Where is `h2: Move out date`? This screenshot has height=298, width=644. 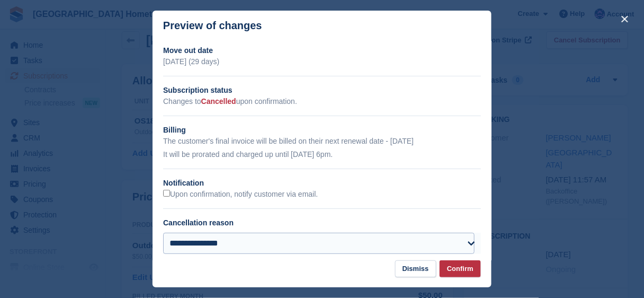 h2: Move out date is located at coordinates (322, 51).